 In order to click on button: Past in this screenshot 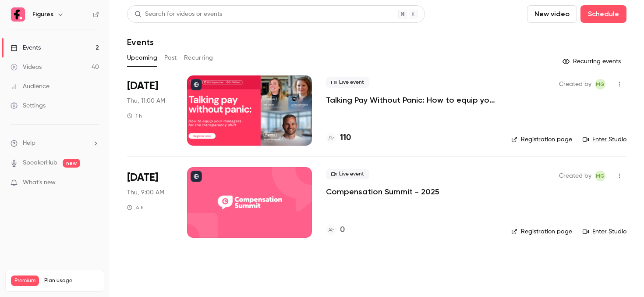, I will do `click(170, 58)`.